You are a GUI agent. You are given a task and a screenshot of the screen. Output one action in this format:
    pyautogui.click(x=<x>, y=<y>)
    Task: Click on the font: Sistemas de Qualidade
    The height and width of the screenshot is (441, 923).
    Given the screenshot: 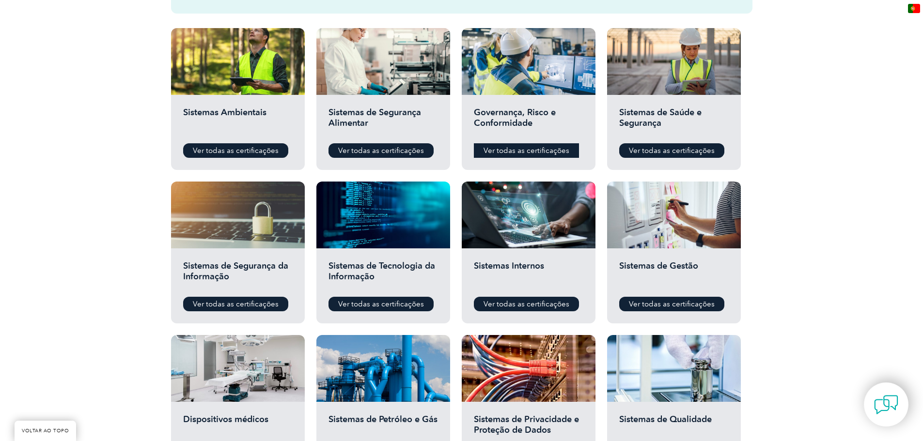 What is the action you would take?
    pyautogui.click(x=665, y=420)
    